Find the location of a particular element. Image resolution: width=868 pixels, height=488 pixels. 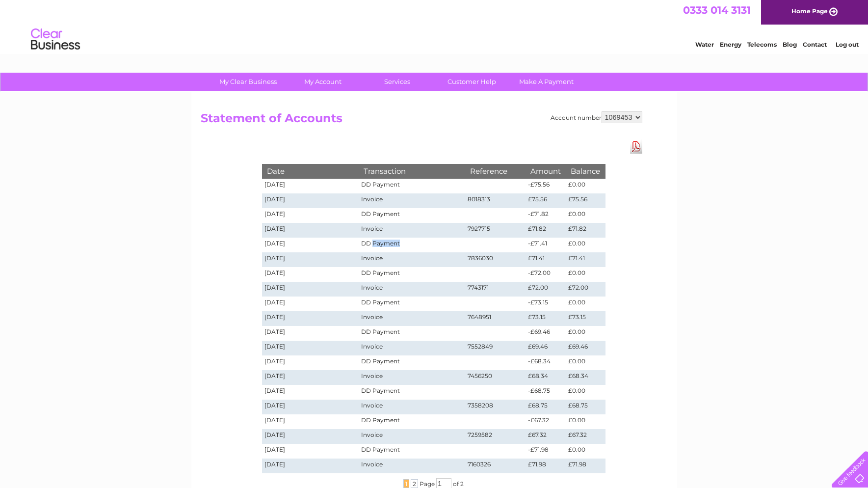

a: Make A Payment is located at coordinates (546, 81).